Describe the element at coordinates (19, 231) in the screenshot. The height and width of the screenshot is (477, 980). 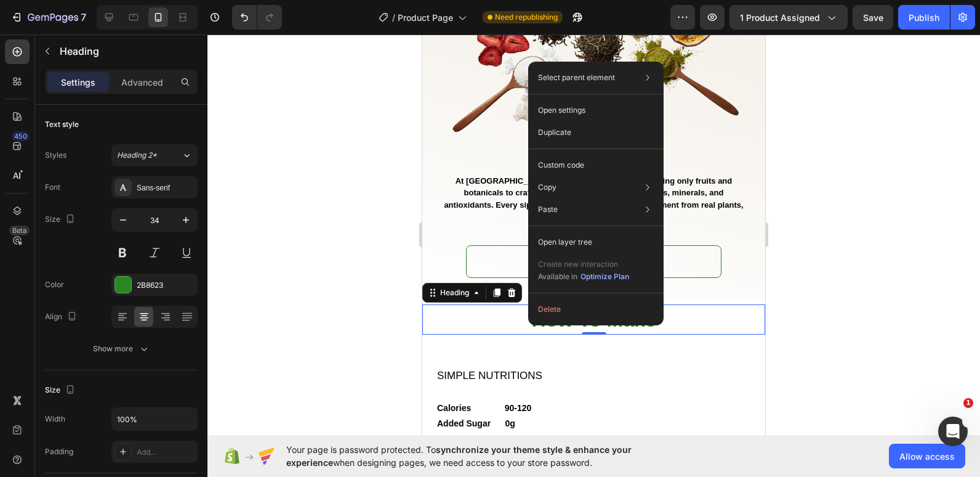
I see `div: Beta` at that location.